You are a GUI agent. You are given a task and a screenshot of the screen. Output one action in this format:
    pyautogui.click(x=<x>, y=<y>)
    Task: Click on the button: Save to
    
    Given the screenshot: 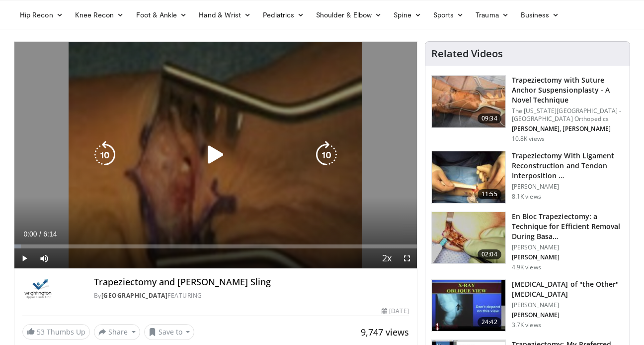 What is the action you would take?
    pyautogui.click(x=169, y=332)
    